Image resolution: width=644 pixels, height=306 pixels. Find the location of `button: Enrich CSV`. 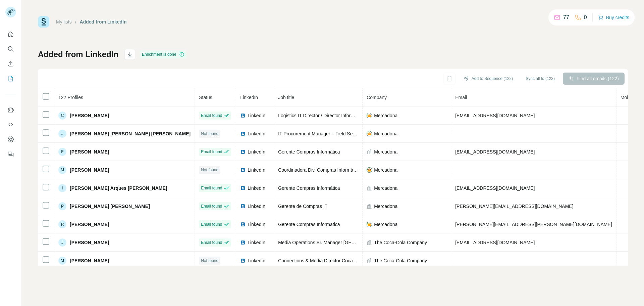

button: Enrich CSV is located at coordinates (11, 64).